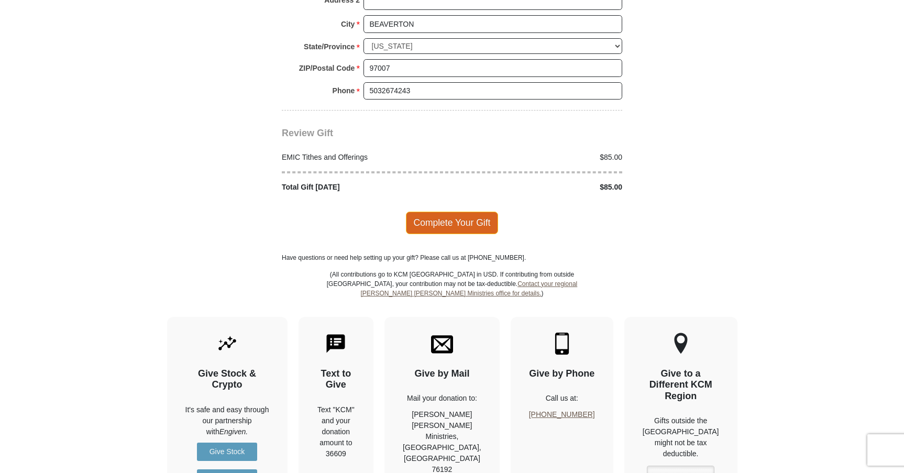 The image size is (904, 473). I want to click on p: Mail your donation to:, so click(442, 398).